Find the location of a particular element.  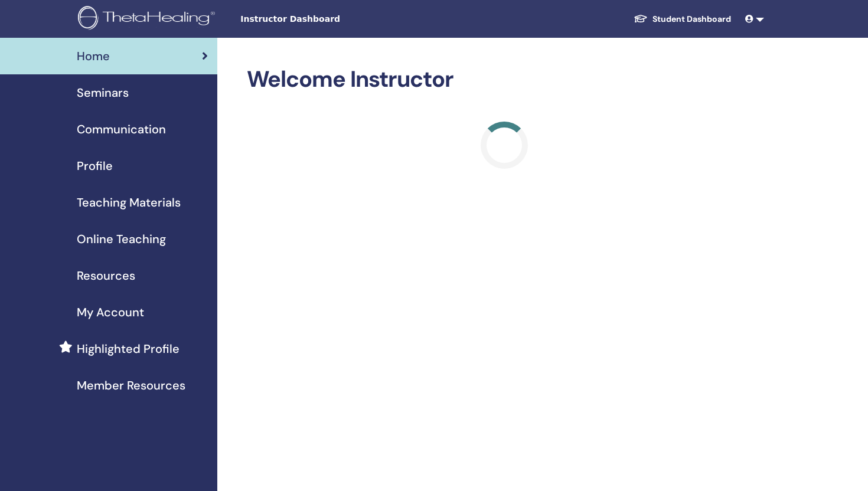

span: Member Resources is located at coordinates (131, 386).